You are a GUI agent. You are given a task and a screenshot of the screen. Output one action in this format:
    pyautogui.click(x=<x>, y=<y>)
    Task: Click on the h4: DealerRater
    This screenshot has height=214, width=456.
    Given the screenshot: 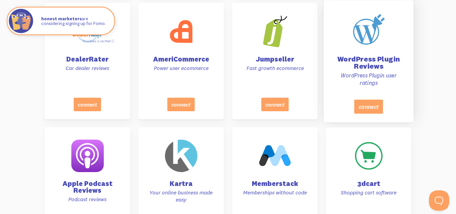 What is the action you would take?
    pyautogui.click(x=87, y=59)
    